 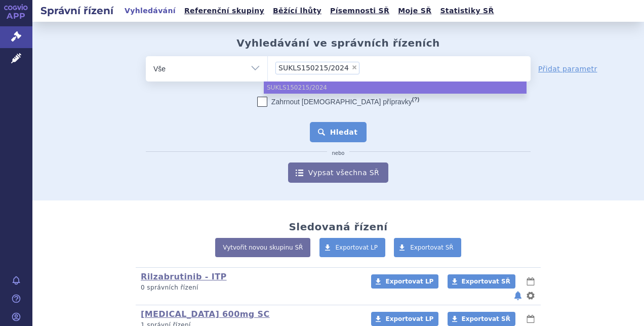 What do you see at coordinates (415, 11) in the screenshot?
I see `a: Moje SŘ` at bounding box center [415, 11].